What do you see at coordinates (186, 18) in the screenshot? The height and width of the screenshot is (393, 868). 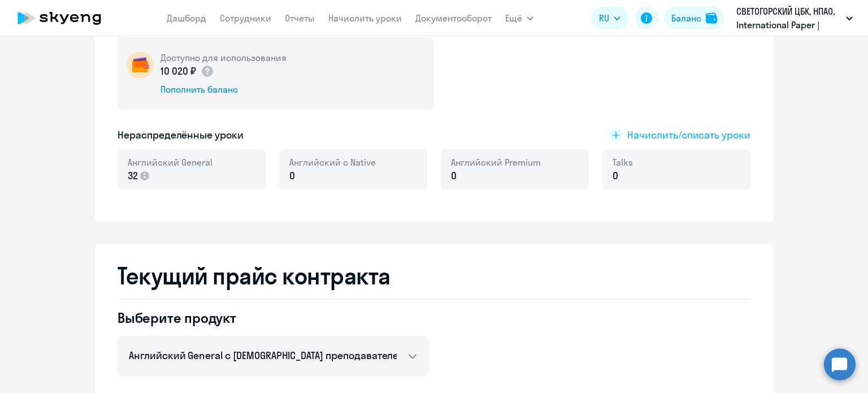 I see `a: Дашборд` at bounding box center [186, 18].